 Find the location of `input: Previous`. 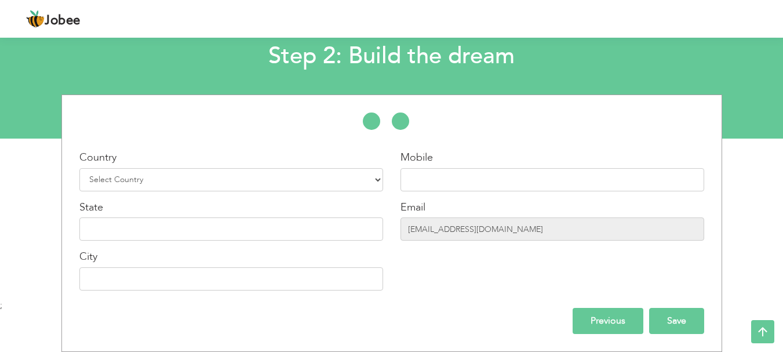

input: Previous is located at coordinates (608, 321).